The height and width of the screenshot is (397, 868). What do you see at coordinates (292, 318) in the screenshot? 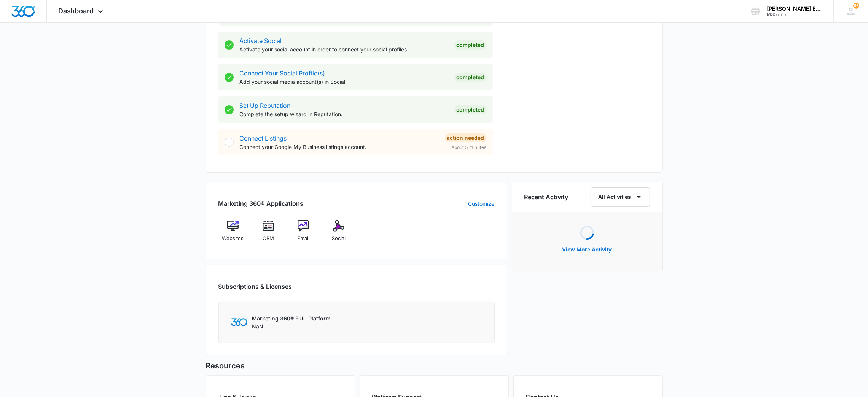
I see `p: Marketing 360® Full-Platform` at bounding box center [292, 318].